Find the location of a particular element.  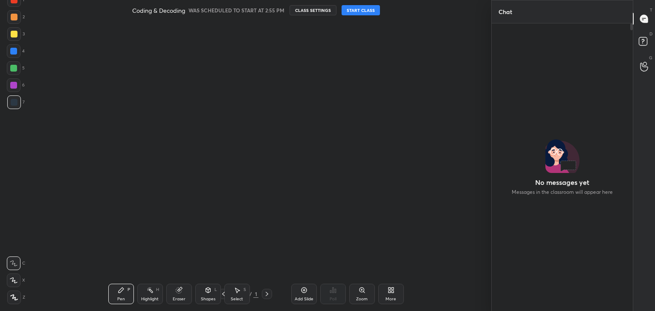

div: More is located at coordinates (391, 299).